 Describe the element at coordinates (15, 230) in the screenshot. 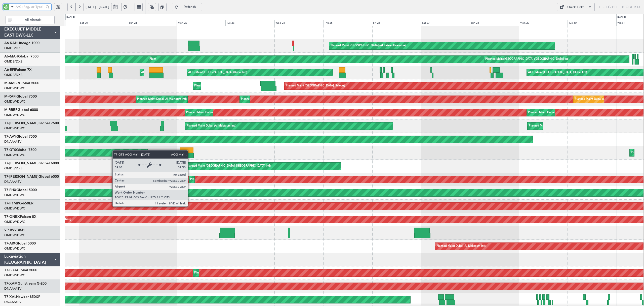

I see `a: VP-BVVBBJ1` at that location.